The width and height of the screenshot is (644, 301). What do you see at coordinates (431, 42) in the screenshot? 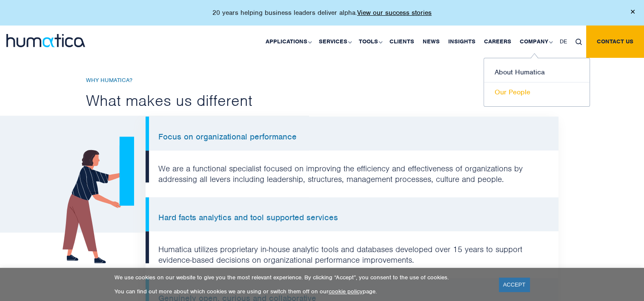
I see `a: News` at bounding box center [431, 42].